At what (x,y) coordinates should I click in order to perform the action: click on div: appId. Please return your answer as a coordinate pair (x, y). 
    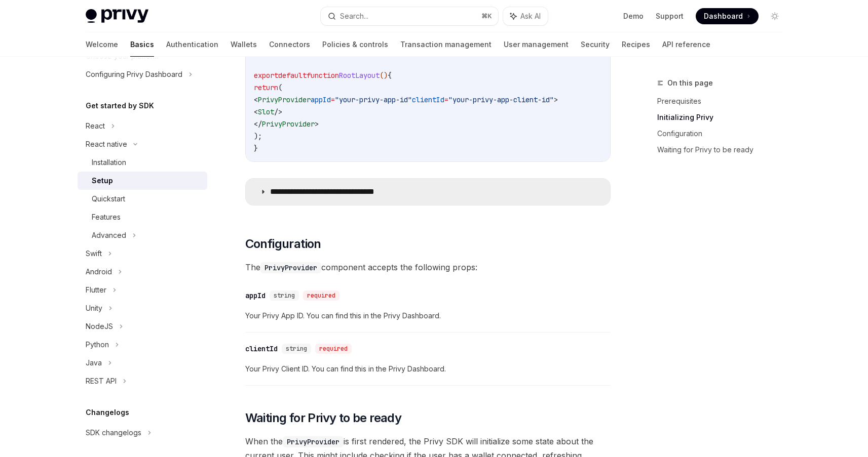
    Looking at the image, I should click on (256, 296).